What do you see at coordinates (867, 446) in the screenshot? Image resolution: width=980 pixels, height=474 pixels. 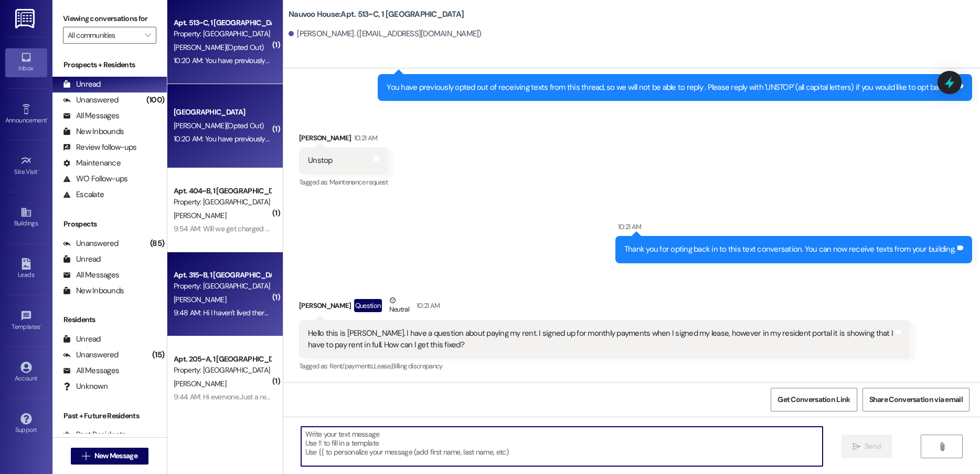 I see `button: Send` at bounding box center [867, 446].